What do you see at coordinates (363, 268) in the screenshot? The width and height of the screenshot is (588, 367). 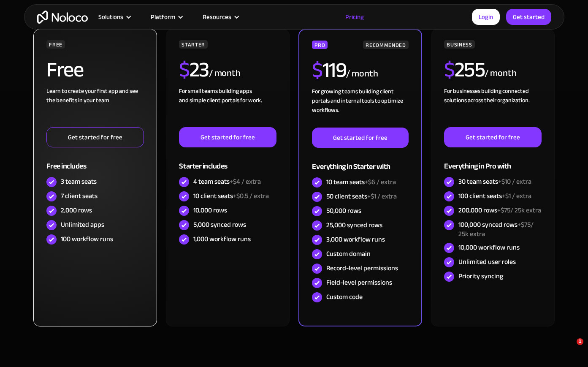 I see `div: Record-level permissions` at bounding box center [363, 268].